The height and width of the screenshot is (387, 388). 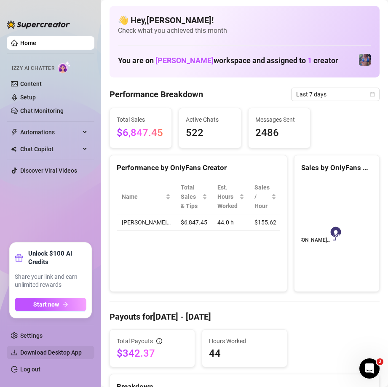 What do you see at coordinates (19, 258) in the screenshot?
I see `span: gift` at bounding box center [19, 258].